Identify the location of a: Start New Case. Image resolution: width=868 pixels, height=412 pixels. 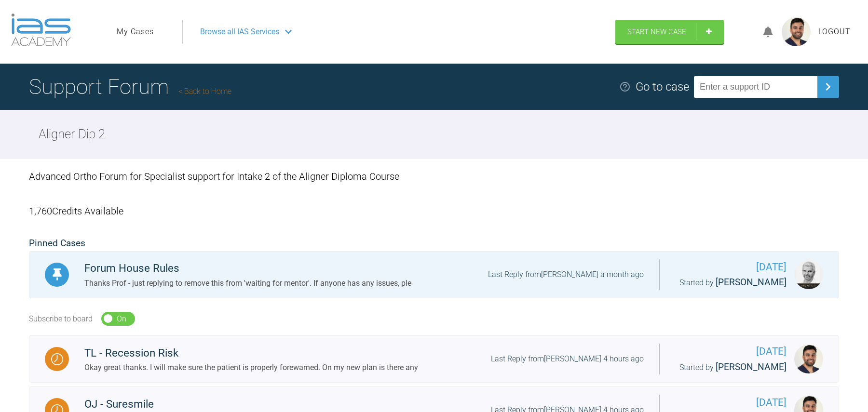
(669, 32).